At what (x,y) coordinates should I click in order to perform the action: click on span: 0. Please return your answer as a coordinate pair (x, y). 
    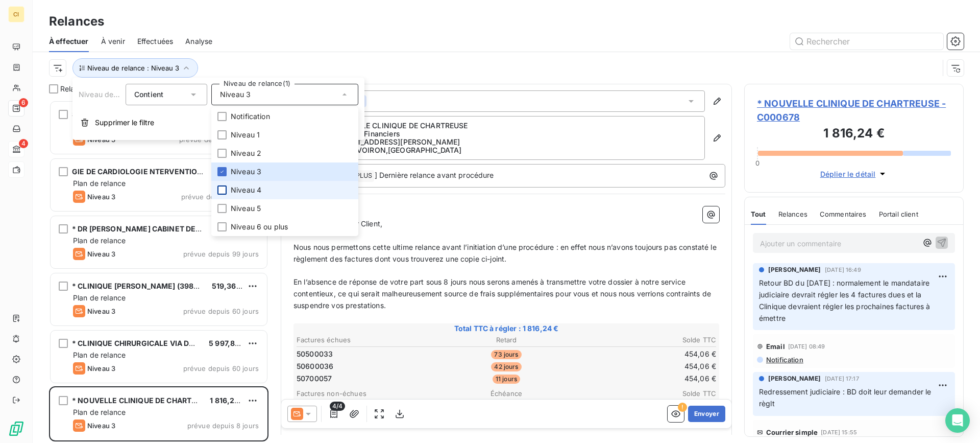
    Looking at the image, I should click on (758, 163).